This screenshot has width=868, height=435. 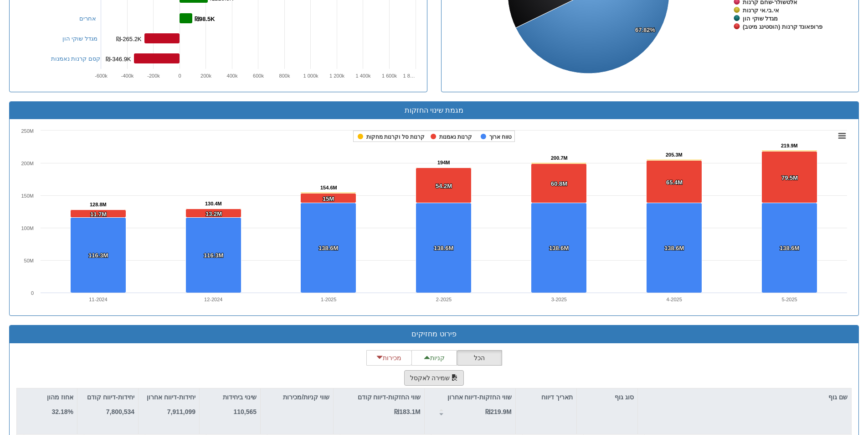 I want to click on text: 12-2024, so click(x=214, y=300).